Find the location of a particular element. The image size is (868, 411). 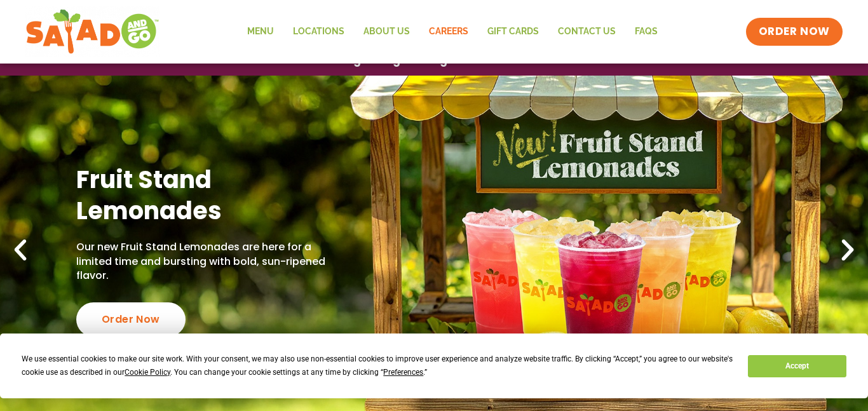

p: Our new Fruit Stand Lemonades are here for a limited time and bursting with bold, sun-ripened fla... is located at coordinates (207, 262).